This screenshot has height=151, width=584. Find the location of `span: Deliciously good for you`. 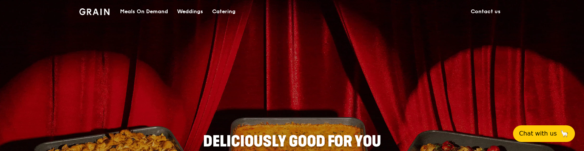

span: Deliciously good for you is located at coordinates (292, 142).